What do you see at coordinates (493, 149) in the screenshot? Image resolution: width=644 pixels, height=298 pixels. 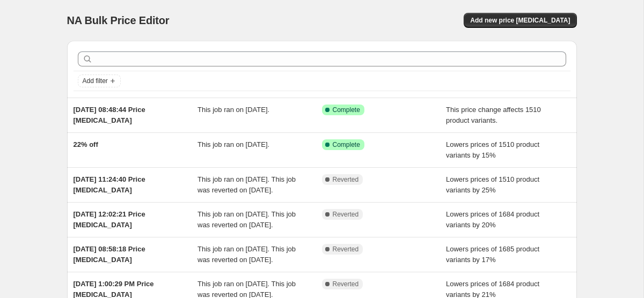 I see `span: Lowers prices of 1510 product variants by 15%` at bounding box center [493, 149].